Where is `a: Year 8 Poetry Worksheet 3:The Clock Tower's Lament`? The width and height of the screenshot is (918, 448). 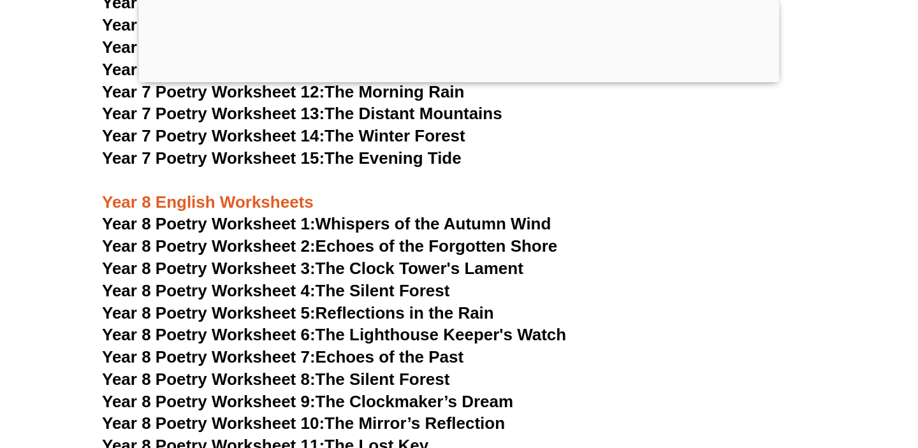
a: Year 8 Poetry Worksheet 3:The Clock Tower's Lament is located at coordinates (312, 268).